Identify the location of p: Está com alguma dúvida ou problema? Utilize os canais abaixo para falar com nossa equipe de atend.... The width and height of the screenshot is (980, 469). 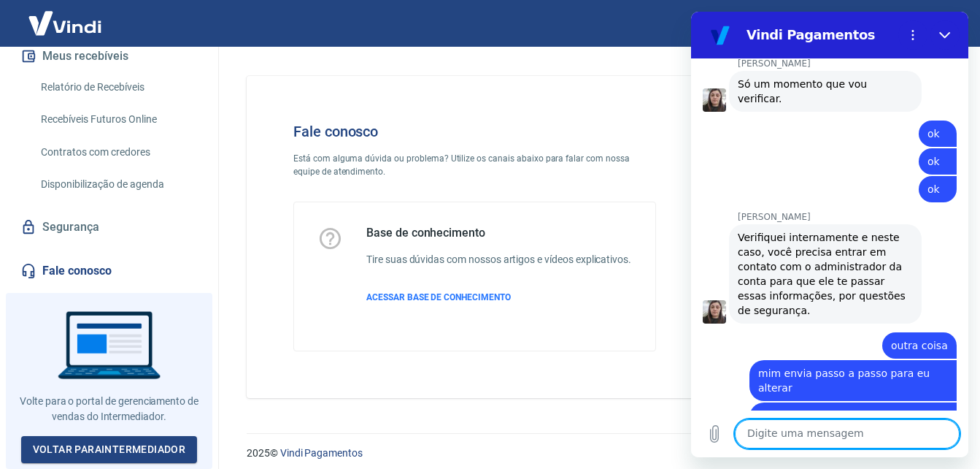
(474, 165).